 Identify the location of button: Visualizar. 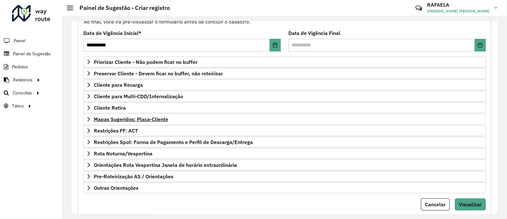
(471, 204).